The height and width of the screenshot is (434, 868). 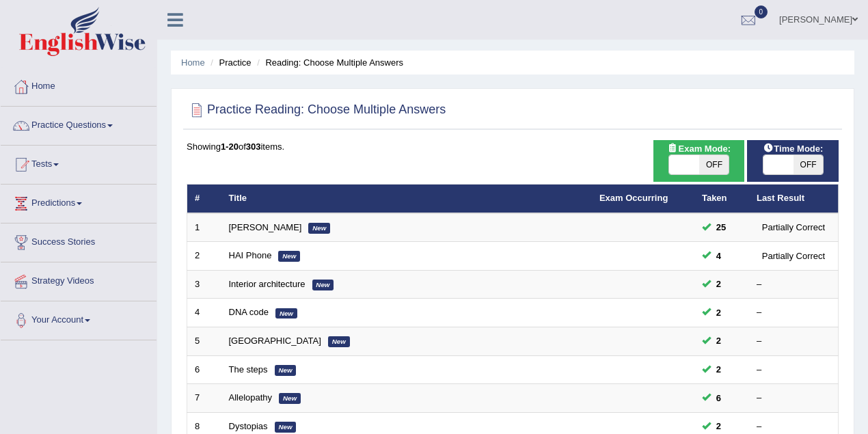 I want to click on a: HAI Phone, so click(x=250, y=255).